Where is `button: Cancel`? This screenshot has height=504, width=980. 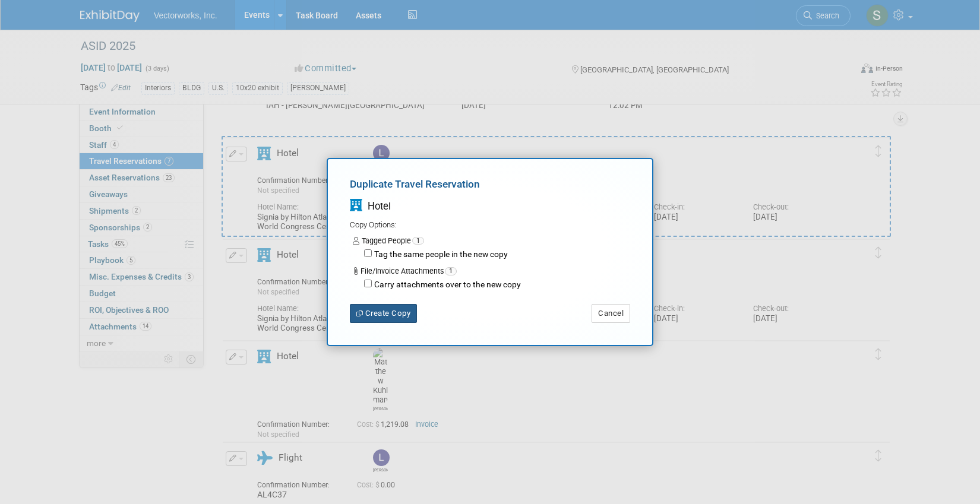 button: Cancel is located at coordinates (610, 314).